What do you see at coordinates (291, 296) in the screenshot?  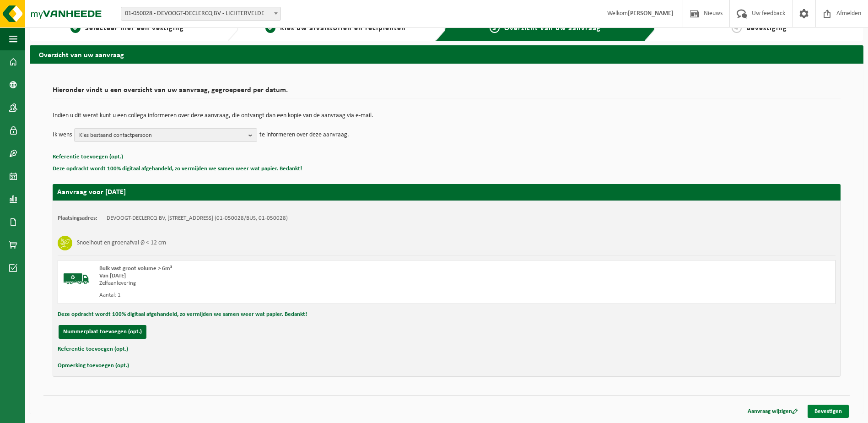 I see `div: Aantal: 1` at bounding box center [291, 296].